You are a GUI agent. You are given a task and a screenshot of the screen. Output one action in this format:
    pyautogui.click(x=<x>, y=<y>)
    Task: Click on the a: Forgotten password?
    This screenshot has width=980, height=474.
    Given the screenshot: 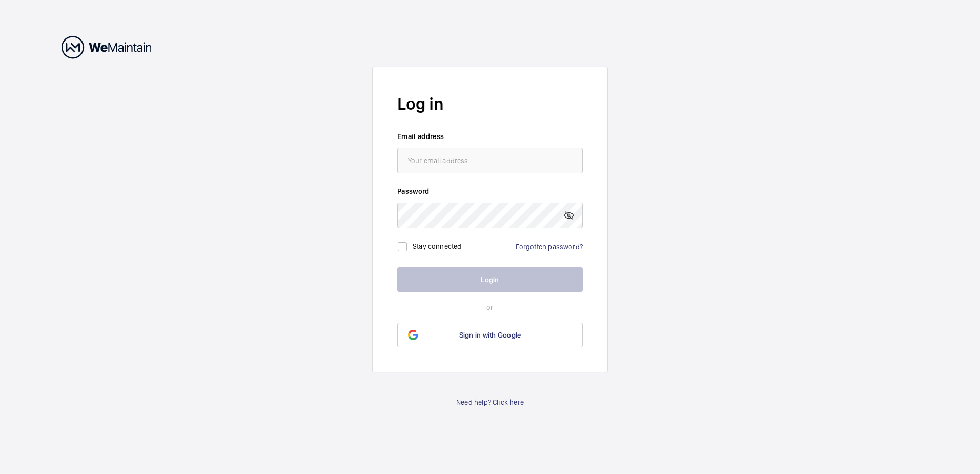 What is the action you would take?
    pyautogui.click(x=549, y=246)
    